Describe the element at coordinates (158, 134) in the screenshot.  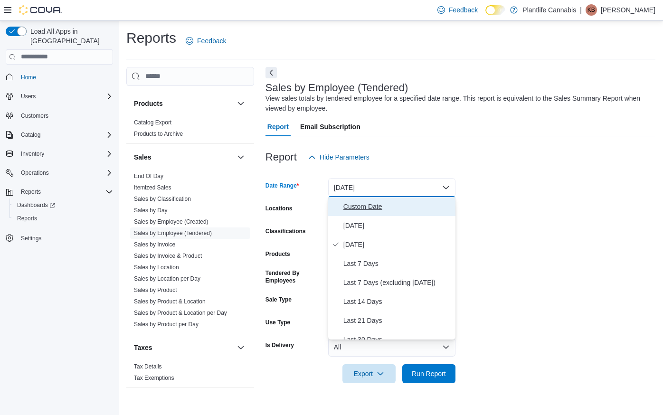
I see `span: Products to Archive` at that location.